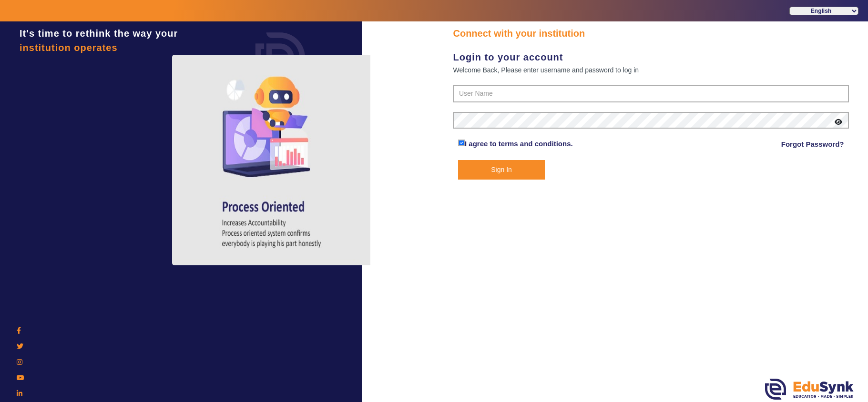  Describe the element at coordinates (519, 143) in the screenshot. I see `a: I agree to terms and conditions.` at that location.